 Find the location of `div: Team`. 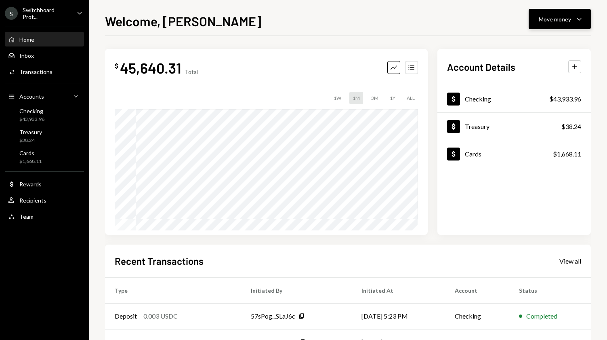

div: Team is located at coordinates (26, 216).